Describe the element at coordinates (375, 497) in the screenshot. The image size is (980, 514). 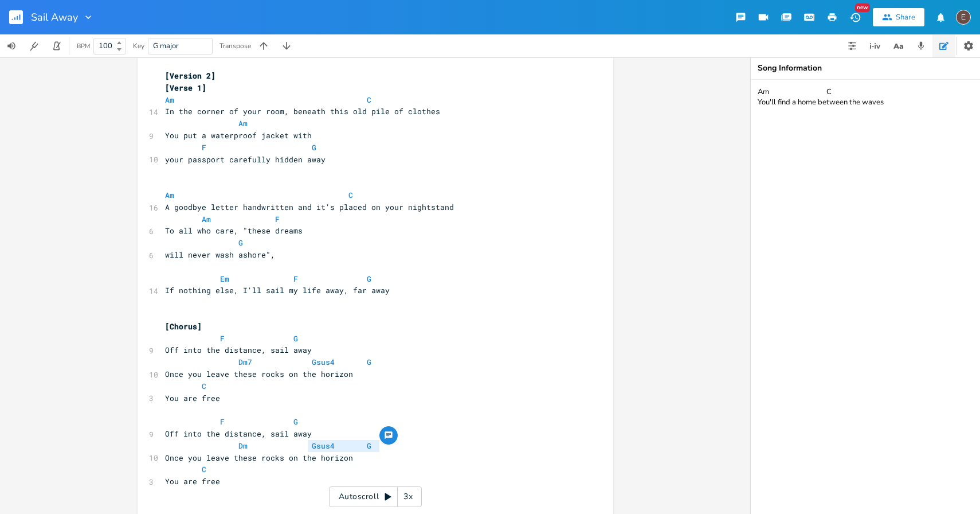
I see `div: Autoscroll` at that location.